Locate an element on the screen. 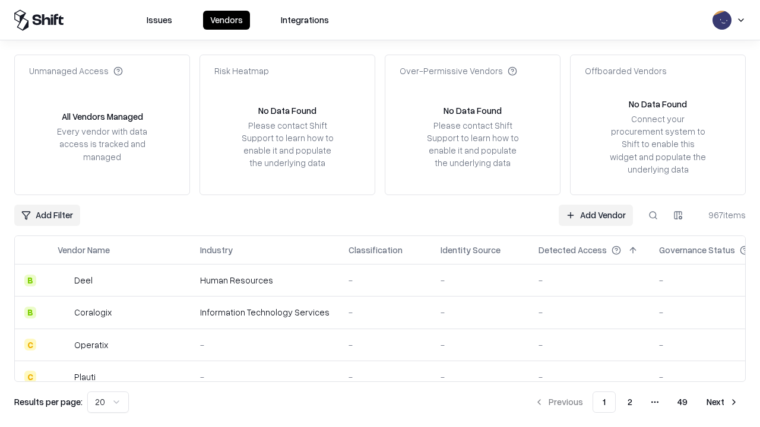 The width and height of the screenshot is (760, 427). div: Unmanaged Access is located at coordinates (76, 71).